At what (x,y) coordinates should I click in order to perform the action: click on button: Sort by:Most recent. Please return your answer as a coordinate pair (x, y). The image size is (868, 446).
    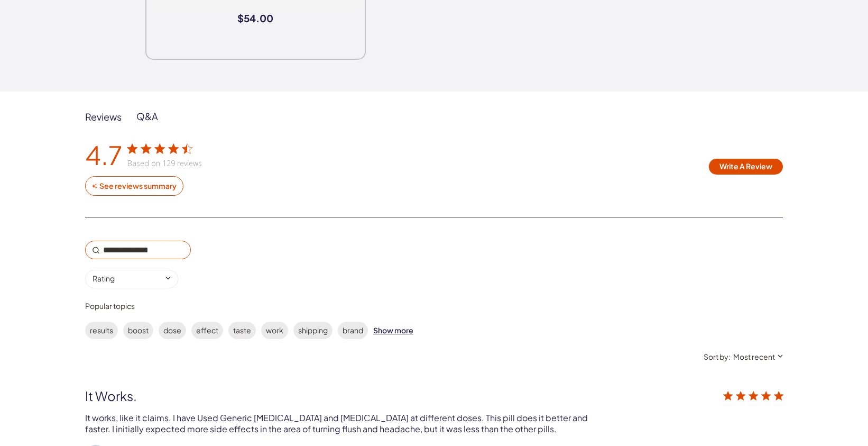
    Looking at the image, I should click on (743, 357).